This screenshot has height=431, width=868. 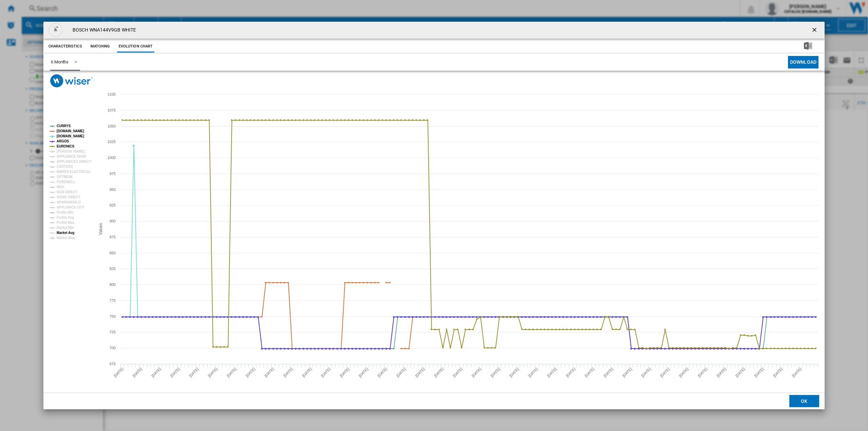 I want to click on button: OK, so click(x=805, y=401).